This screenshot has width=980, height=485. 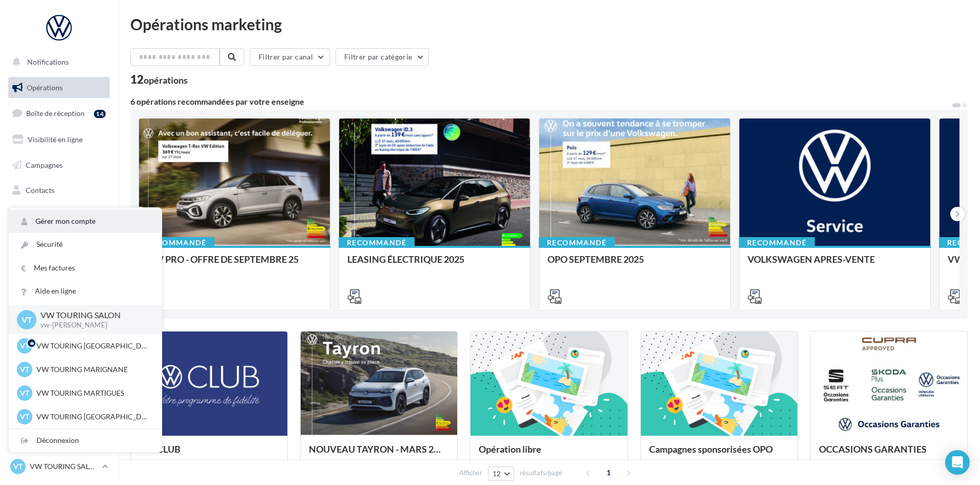 I want to click on p: VW TOURING MARIGNANE, so click(x=93, y=370).